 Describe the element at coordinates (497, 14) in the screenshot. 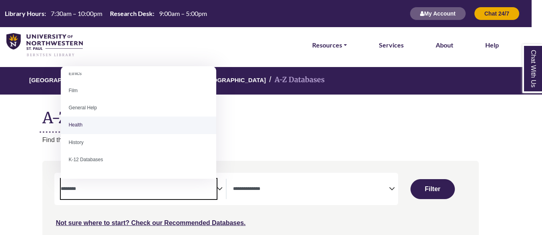

I see `button: Chat 24/7` at that location.